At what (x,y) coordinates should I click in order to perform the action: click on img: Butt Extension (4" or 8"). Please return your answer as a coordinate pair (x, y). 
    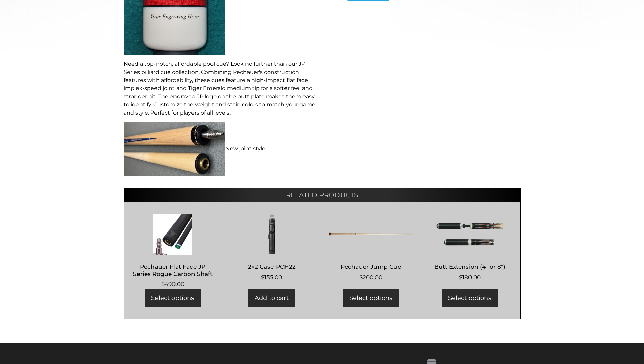
    Looking at the image, I should click on (469, 234).